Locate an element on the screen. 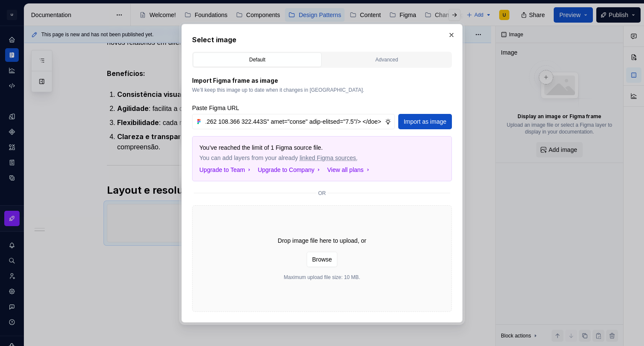 The width and height of the screenshot is (644, 346). p: Maximum upload file size: 10 MB. is located at coordinates (321, 277).